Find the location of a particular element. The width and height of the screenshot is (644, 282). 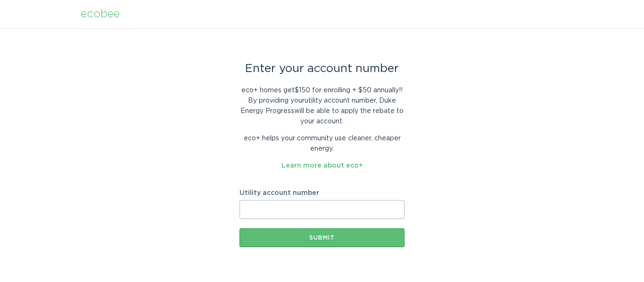

a: Learn more about eco+ is located at coordinates (322, 166).